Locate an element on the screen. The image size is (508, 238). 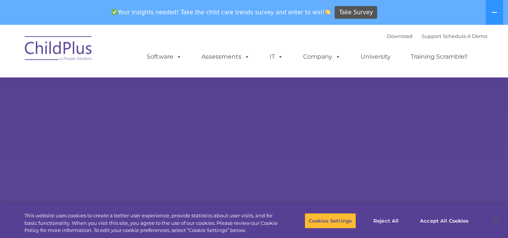
a: Assessments is located at coordinates (226, 57).